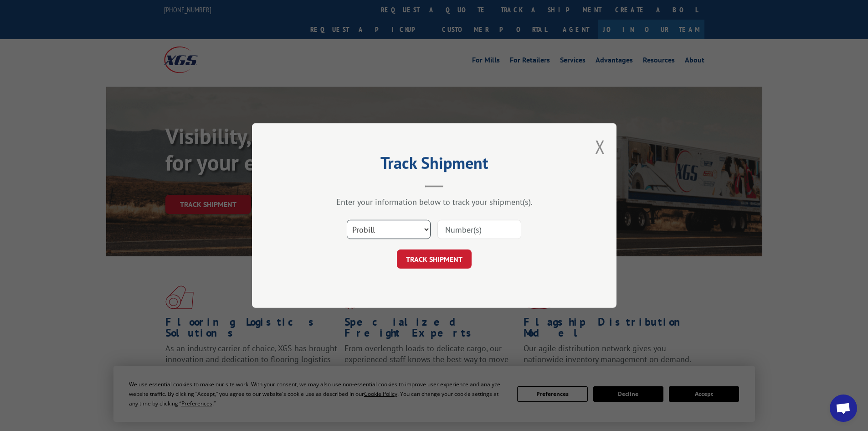 This screenshot has height=431, width=868. I want to click on h2: Track Shipment, so click(434, 165).